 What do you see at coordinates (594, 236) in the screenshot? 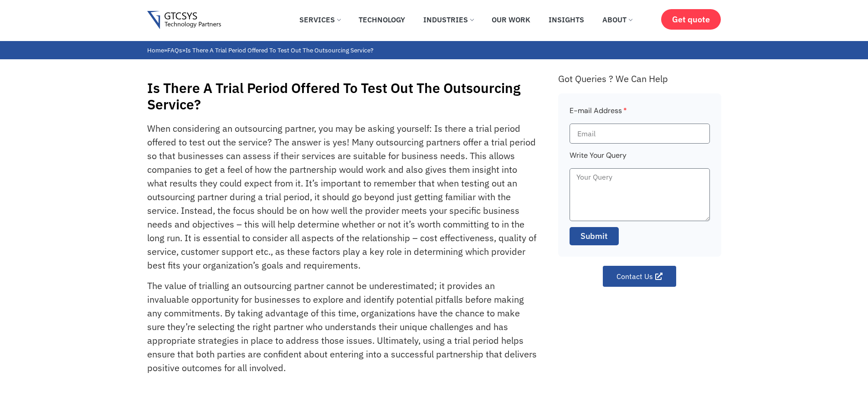
I see `button: Submit` at bounding box center [594, 236].